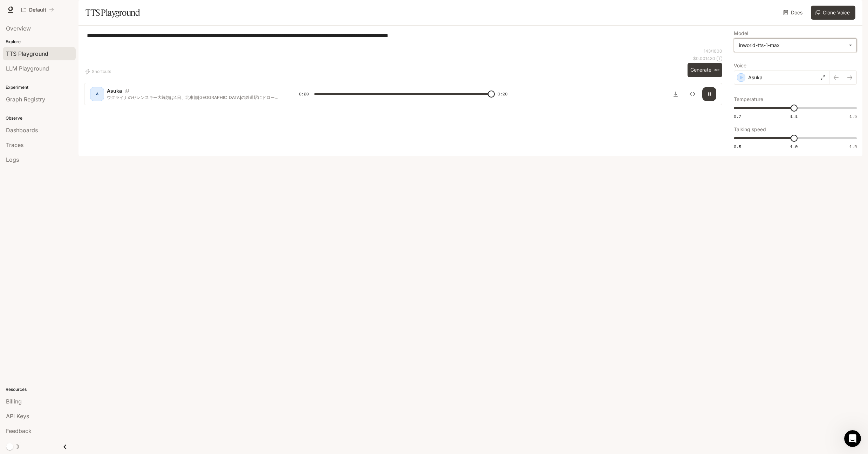 Image resolution: width=868 pixels, height=454 pixels. What do you see at coordinates (794, 116) in the screenshot?
I see `span: 1.1` at bounding box center [794, 116].